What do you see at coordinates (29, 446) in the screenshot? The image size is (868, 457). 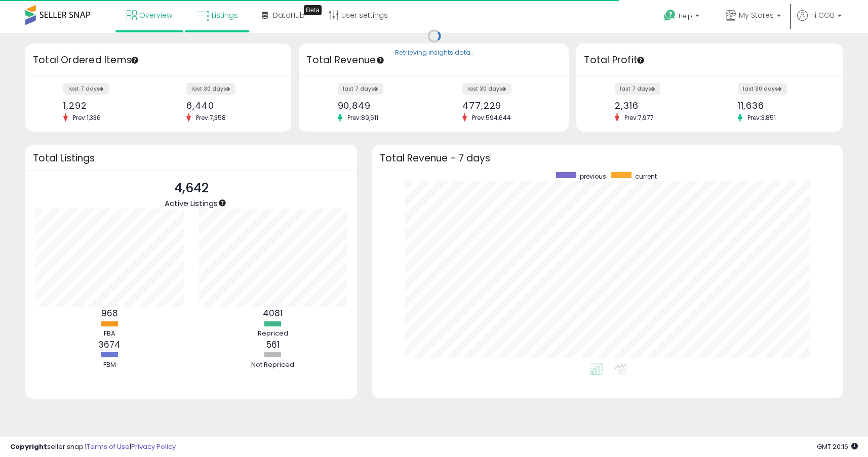 I see `strong: Copyright` at bounding box center [29, 446].